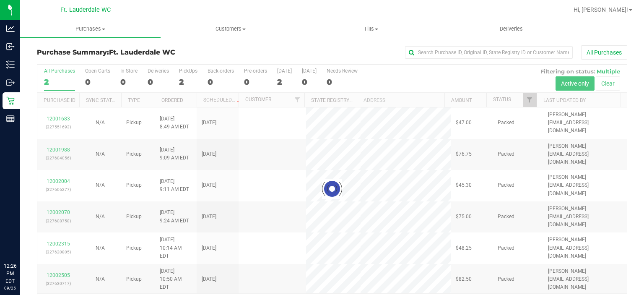 This screenshot has height=295, width=644. What do you see at coordinates (90, 29) in the screenshot?
I see `a: Purchases` at bounding box center [90, 29].